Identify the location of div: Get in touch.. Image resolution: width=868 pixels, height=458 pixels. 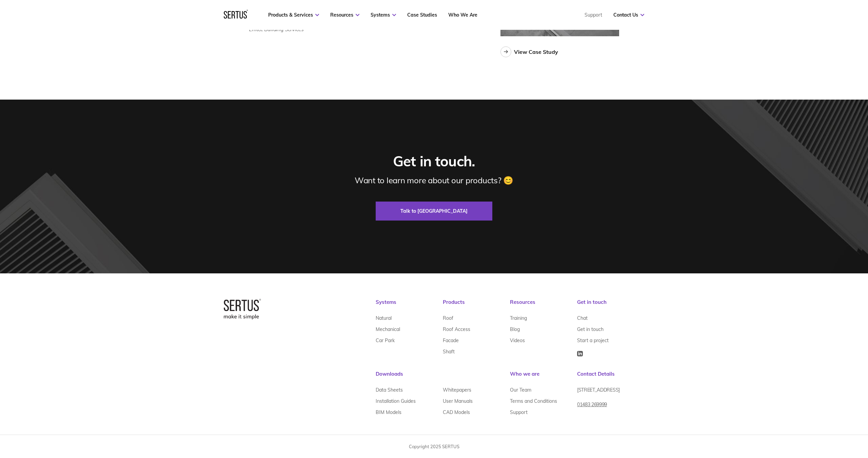
(434, 161).